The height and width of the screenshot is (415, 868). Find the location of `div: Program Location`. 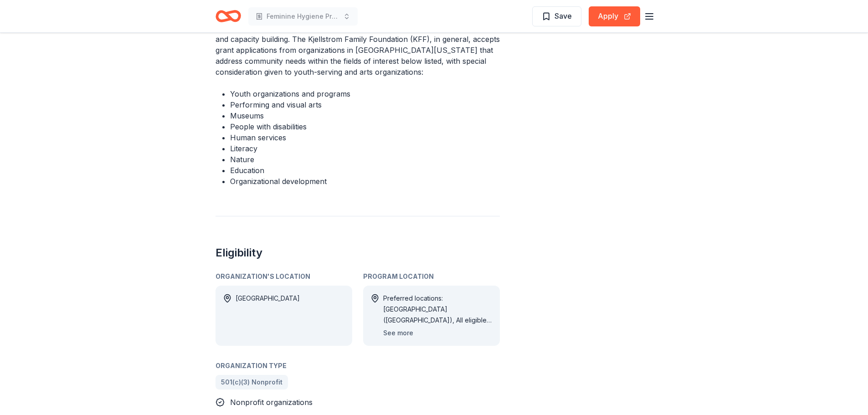

div: Program Location is located at coordinates (431, 277).